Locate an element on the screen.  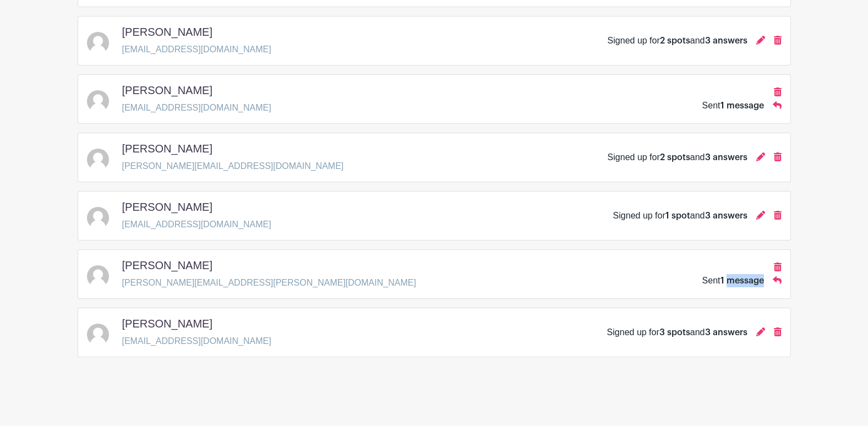
span: 3 spots is located at coordinates (675, 332).